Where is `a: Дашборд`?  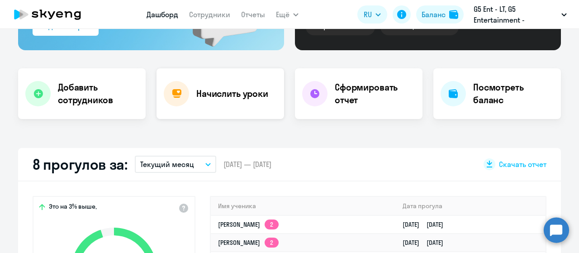 a: Дашборд is located at coordinates (162, 14).